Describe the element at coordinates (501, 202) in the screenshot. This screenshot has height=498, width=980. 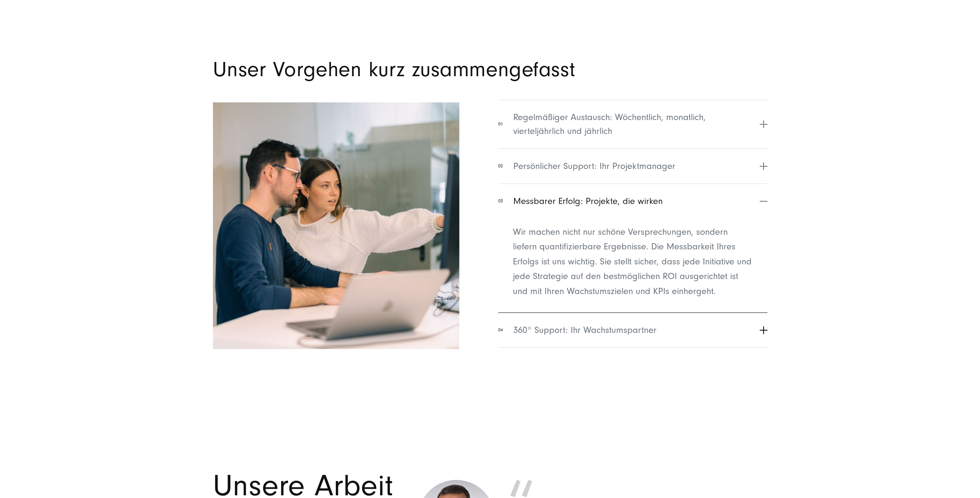
I see `span: 03` at that location.